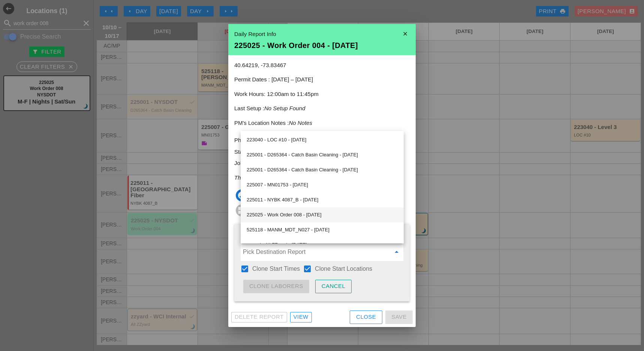 This screenshot has width=644, height=351. What do you see at coordinates (263, 210) in the screenshot?
I see `span: 0 Paywork Item` at bounding box center [263, 210].